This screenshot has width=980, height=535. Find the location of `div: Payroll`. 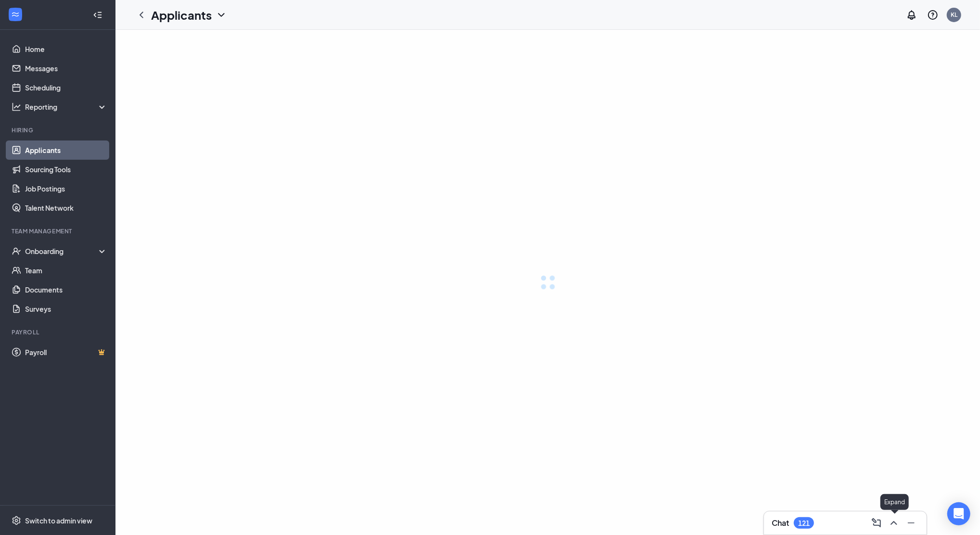

div: Payroll is located at coordinates (58, 332).